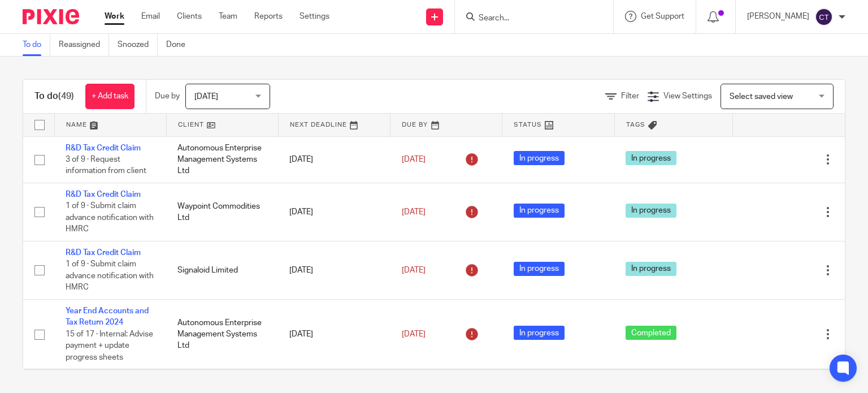 The width and height of the screenshot is (868, 393). What do you see at coordinates (528, 19) in the screenshot?
I see `input: Search` at bounding box center [528, 19].